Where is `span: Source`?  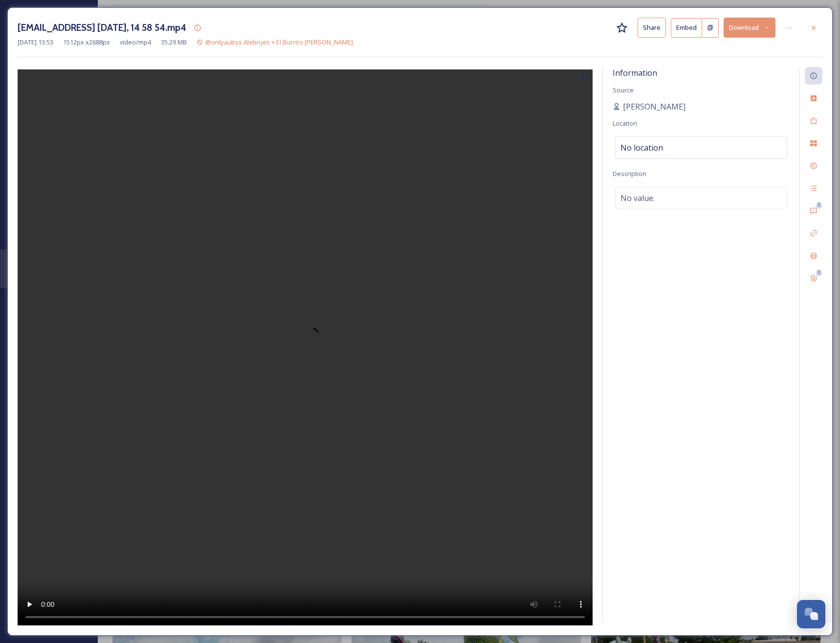
span: Source is located at coordinates (623, 90).